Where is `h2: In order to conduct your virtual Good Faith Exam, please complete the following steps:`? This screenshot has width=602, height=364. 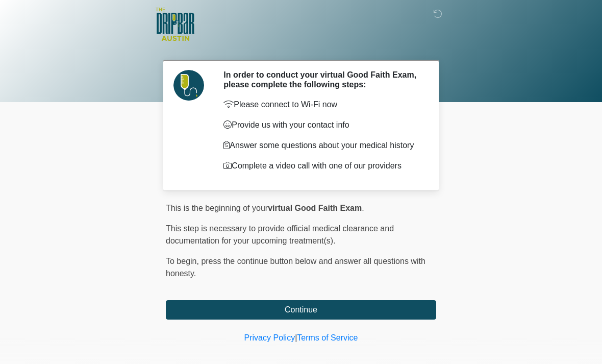 h2: In order to conduct your virtual Good Faith Exam, please complete the following steps: is located at coordinates (322, 80).